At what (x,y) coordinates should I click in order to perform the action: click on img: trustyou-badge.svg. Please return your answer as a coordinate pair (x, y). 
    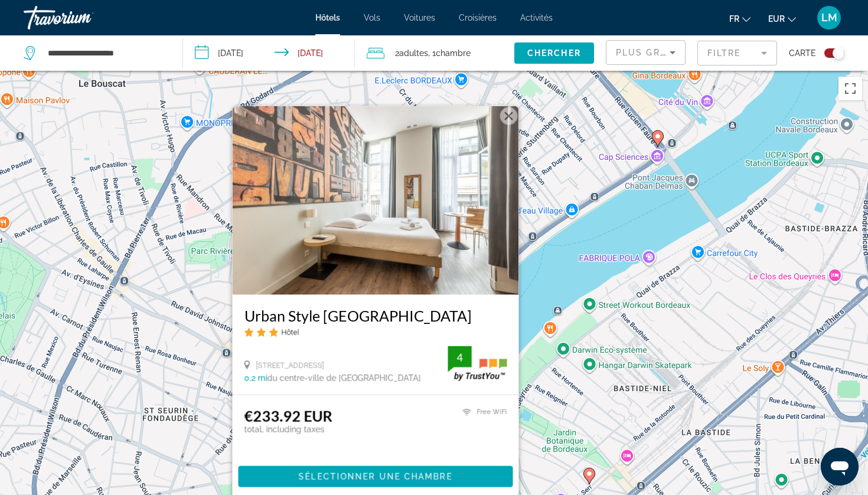
    Looking at the image, I should click on (478, 363).